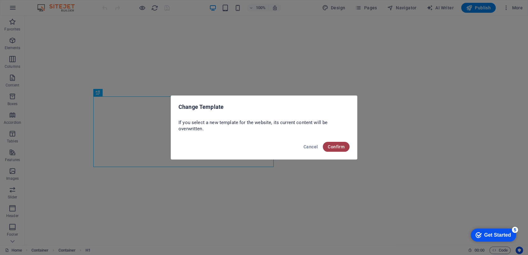 The height and width of the screenshot is (255, 528). I want to click on button: Cancel, so click(311, 147).